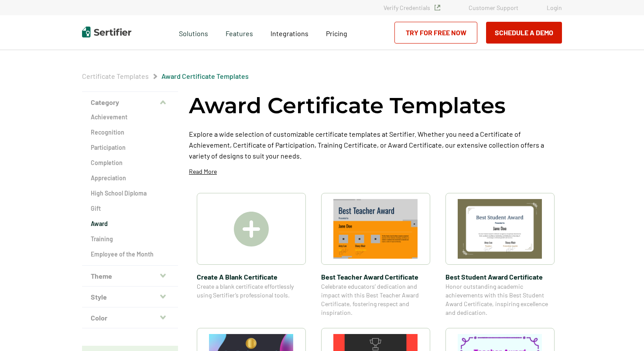 The image size is (644, 351). Describe the element at coordinates (107, 32) in the screenshot. I see `img: Sertifier | Digital Credentialing Platform` at that location.